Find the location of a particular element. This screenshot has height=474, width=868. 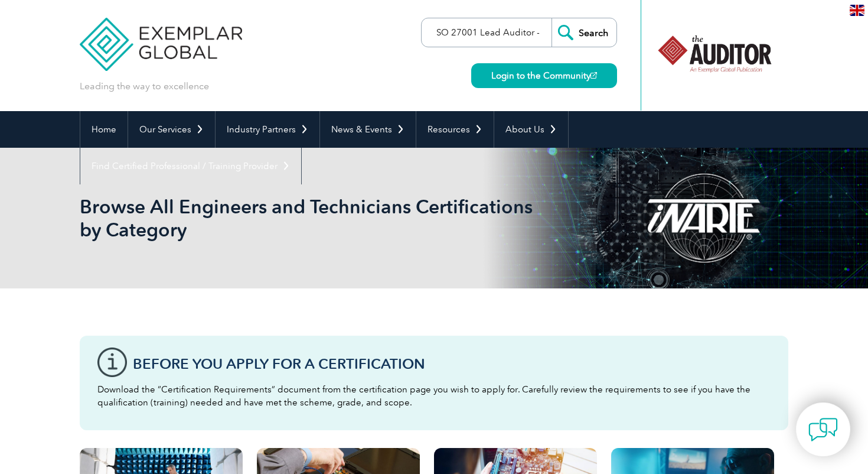

a: Login to the Community is located at coordinates (544, 75).